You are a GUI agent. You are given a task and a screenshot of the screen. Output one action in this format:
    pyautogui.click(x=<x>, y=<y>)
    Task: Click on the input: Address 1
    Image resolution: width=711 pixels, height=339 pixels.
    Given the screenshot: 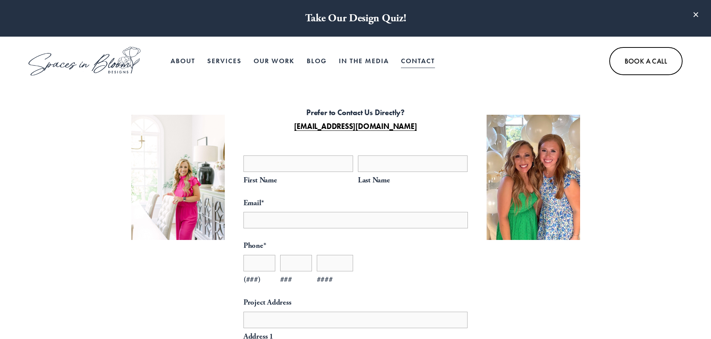 What is the action you would take?
    pyautogui.click(x=356, y=320)
    